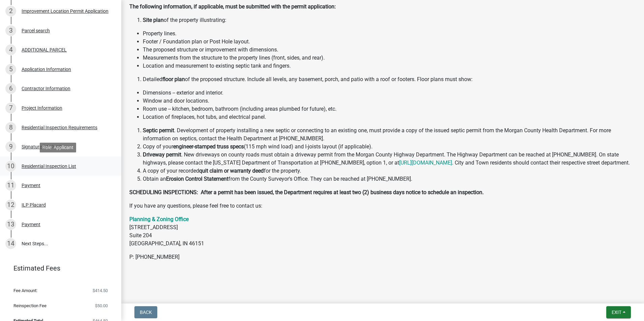 This screenshot has width=644, height=321. What do you see at coordinates (11, 89) in the screenshot?
I see `div: 6` at bounding box center [11, 89].